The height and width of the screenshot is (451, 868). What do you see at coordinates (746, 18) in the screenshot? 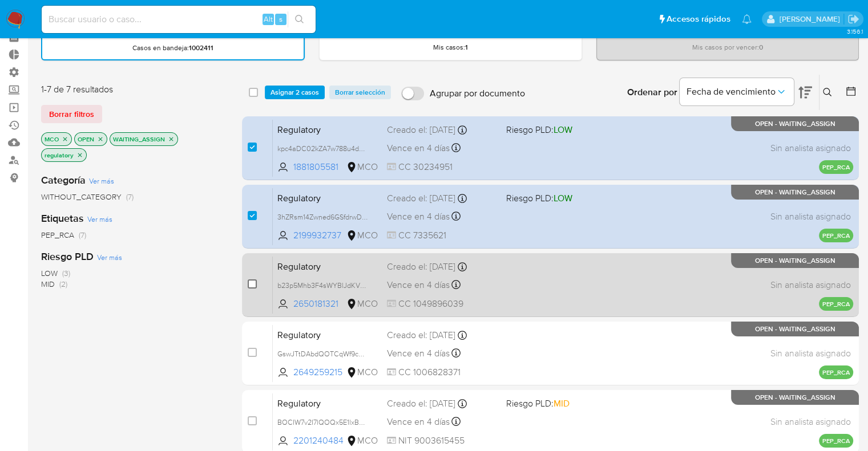
I see `a: Notificaciones` at bounding box center [746, 18].